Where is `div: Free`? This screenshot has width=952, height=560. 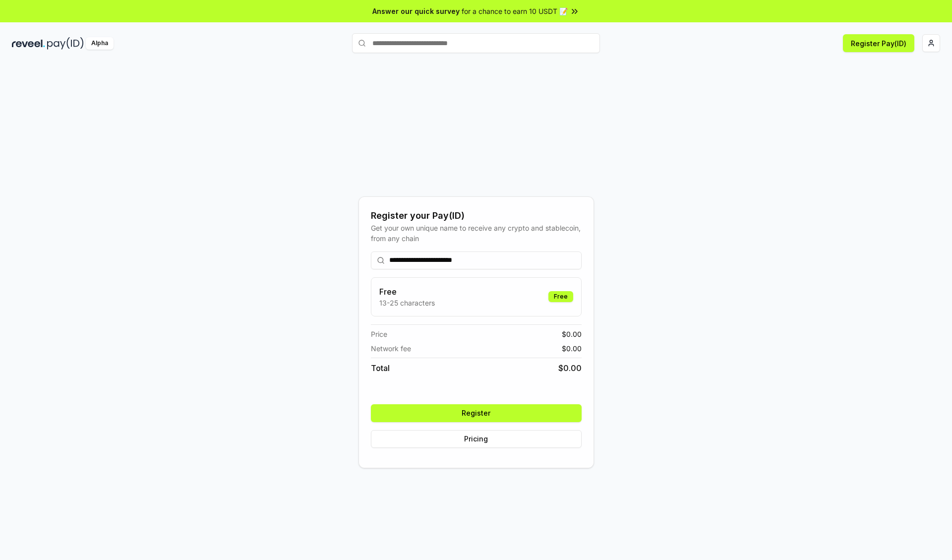 div: Free is located at coordinates (561, 297).